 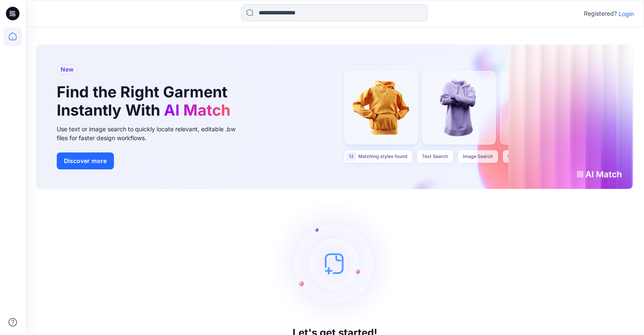 I want to click on span: New, so click(x=67, y=69).